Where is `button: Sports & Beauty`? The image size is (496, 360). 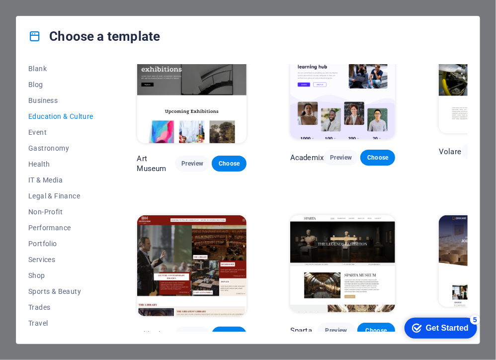
button: Sports & Beauty is located at coordinates (61, 291).